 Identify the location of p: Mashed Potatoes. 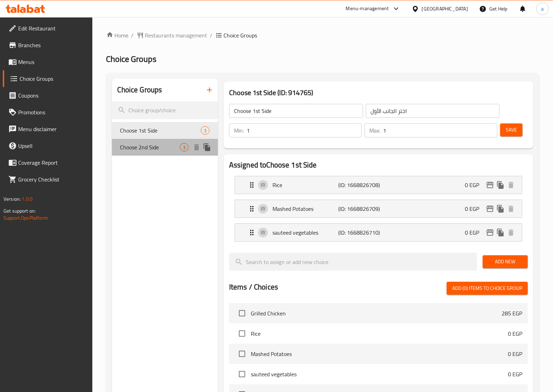
(306, 209).